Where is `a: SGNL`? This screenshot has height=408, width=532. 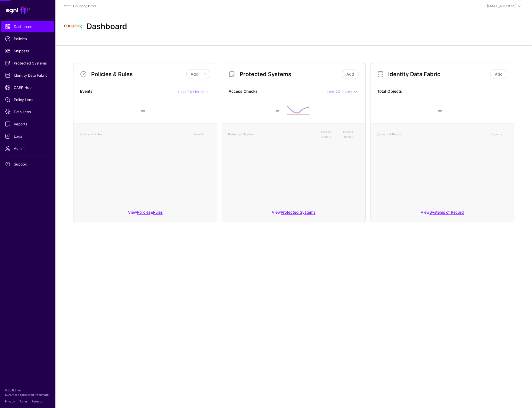
a: SGNL is located at coordinates (27, 9).